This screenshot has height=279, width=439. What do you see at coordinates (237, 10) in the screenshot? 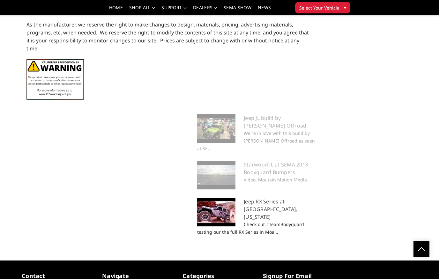
I see `a: SEMA Show` at bounding box center [237, 10].